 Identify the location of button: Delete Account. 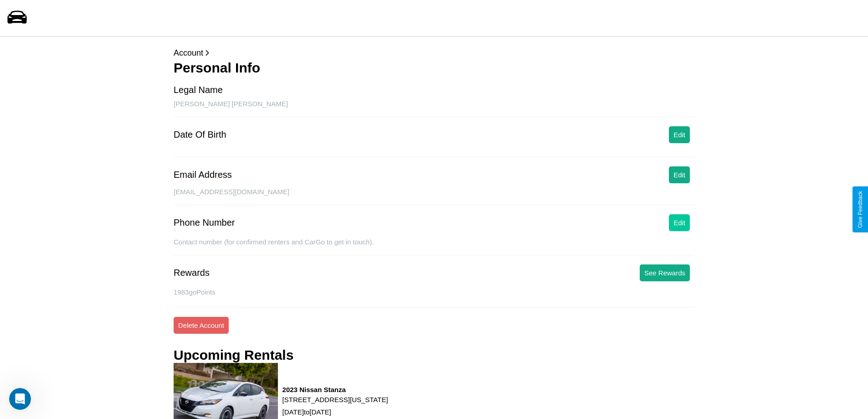
(201, 325).